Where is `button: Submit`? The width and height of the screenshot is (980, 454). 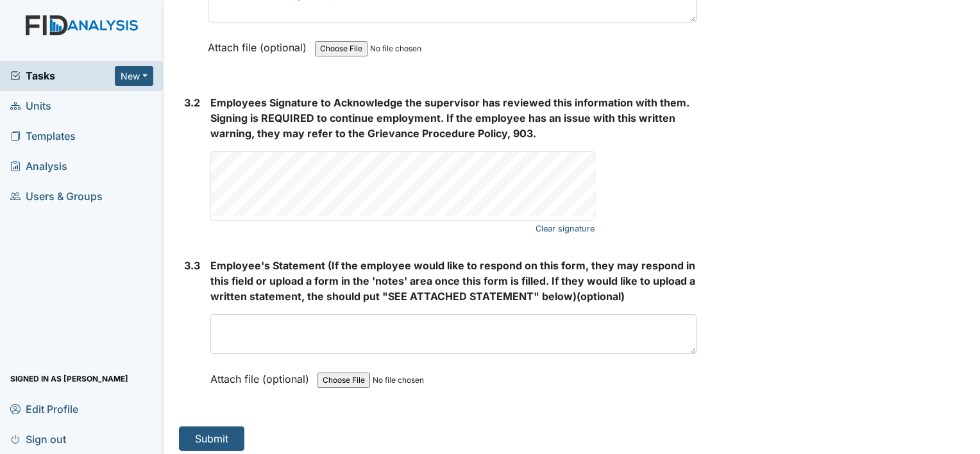 button: Submit is located at coordinates (212, 439).